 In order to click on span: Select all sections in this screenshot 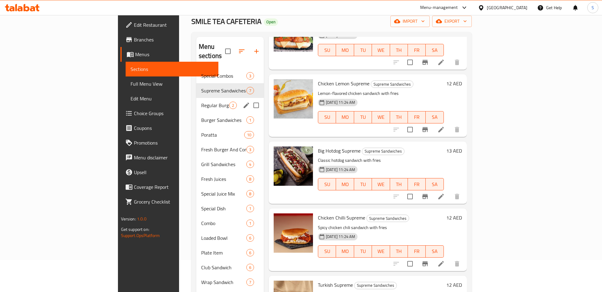, I will do `click(228, 51)`.